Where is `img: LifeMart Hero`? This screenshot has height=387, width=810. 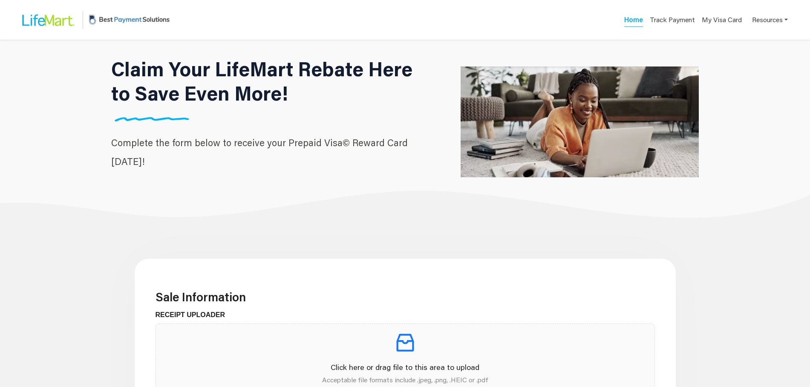 img: LifeMart Hero is located at coordinates (580, 122).